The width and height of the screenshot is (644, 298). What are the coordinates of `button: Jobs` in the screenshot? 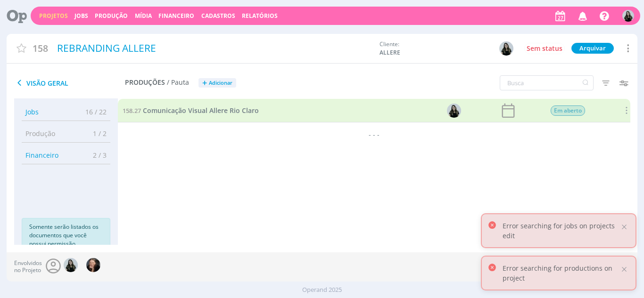 It's located at (81, 16).